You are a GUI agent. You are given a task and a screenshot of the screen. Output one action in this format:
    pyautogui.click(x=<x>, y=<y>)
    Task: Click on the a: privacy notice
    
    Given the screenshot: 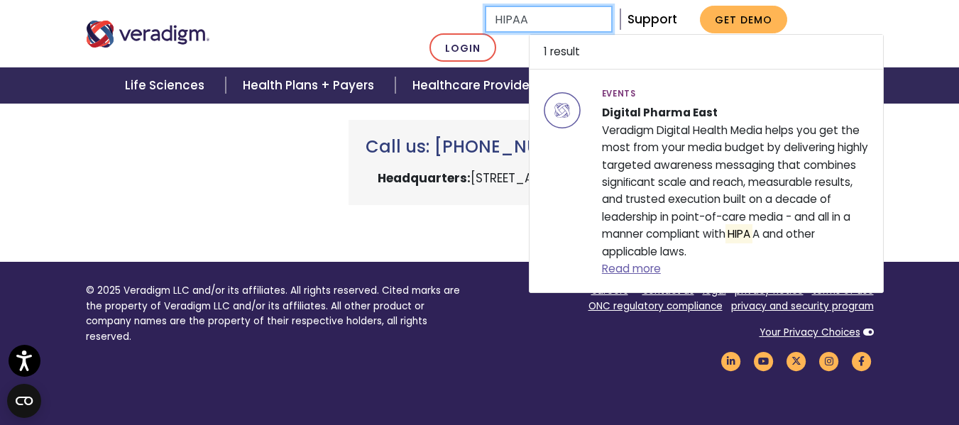 What is the action you would take?
    pyautogui.click(x=769, y=290)
    